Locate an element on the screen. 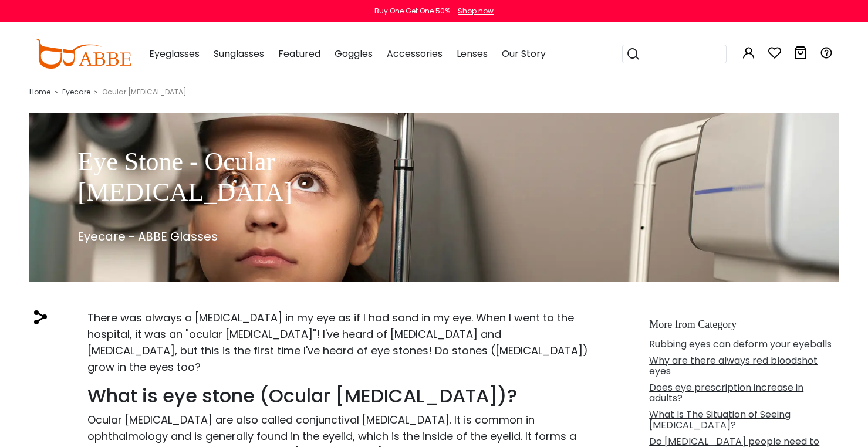 This screenshot has height=447, width=868. a: Eyecare is located at coordinates (76, 92).